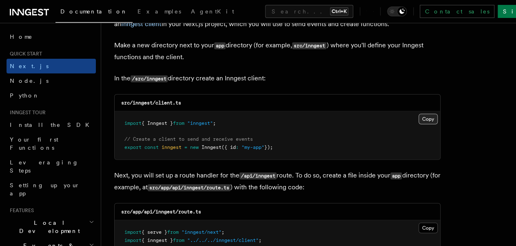 The height and width of the screenshot is (246, 516). What do you see at coordinates (258, 176) in the screenshot?
I see `code: /api/inngest` at bounding box center [258, 176].